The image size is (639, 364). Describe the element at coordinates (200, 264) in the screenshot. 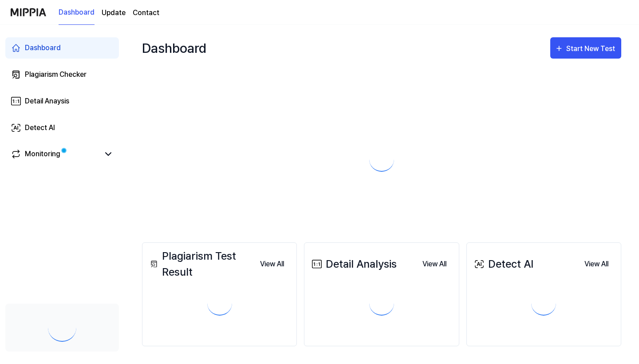

I see `div: Plagiarism Test Result` at that location.